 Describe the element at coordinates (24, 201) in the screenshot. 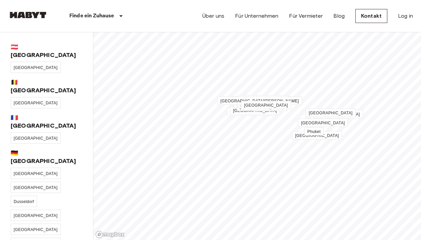

I see `a: Dusseldorf` at that location.